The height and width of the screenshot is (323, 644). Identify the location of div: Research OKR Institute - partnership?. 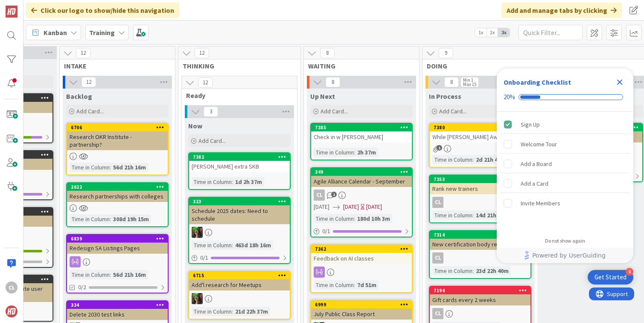
(118, 140).